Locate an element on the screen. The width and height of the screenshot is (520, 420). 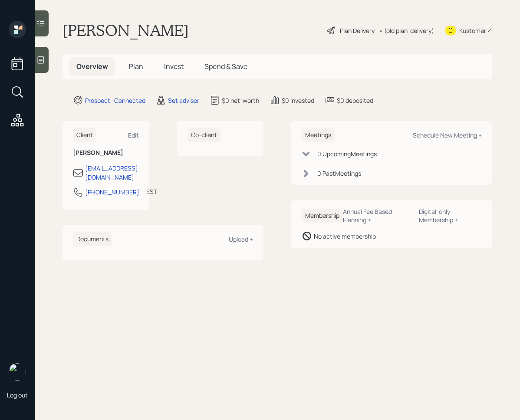
span: Spend & Save is located at coordinates (226, 67).